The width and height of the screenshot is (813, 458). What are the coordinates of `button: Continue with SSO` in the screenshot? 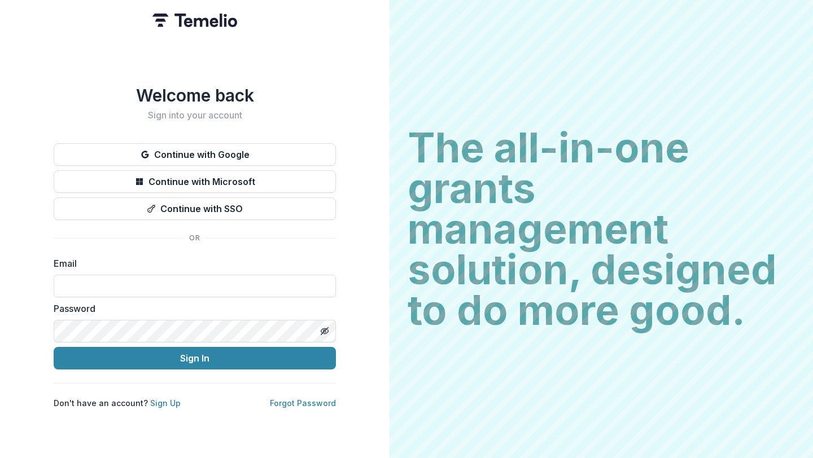 It's located at (195, 209).